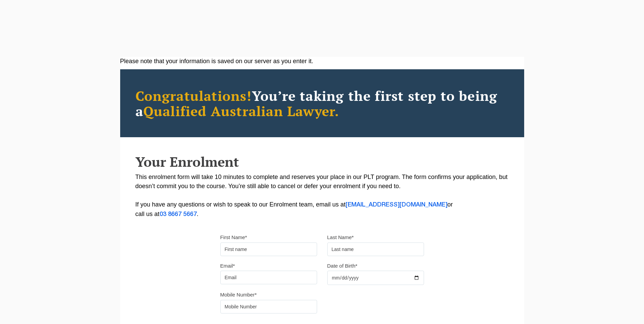 The height and width of the screenshot is (324, 644). Describe the element at coordinates (322, 162) in the screenshot. I see `h2: Your Enrolment` at that location.